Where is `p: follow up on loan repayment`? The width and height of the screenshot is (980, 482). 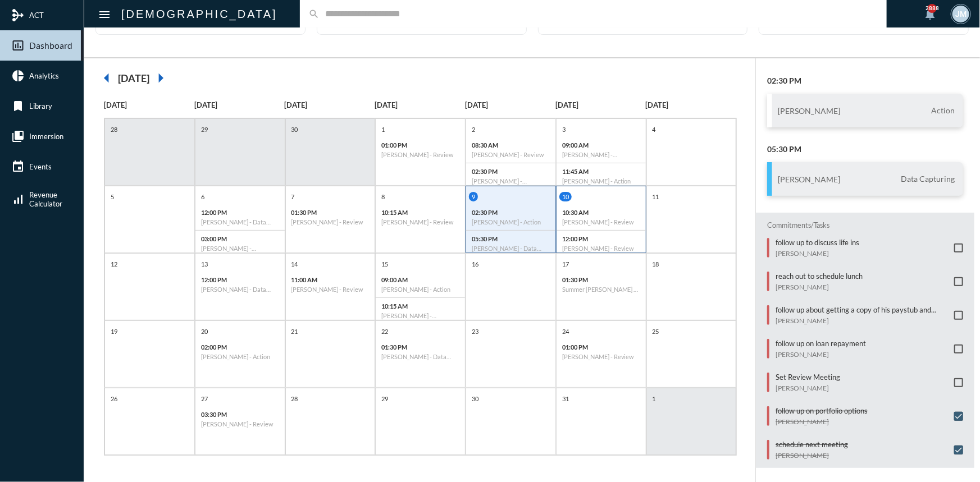
p: follow up on loan repayment is located at coordinates (820, 343).